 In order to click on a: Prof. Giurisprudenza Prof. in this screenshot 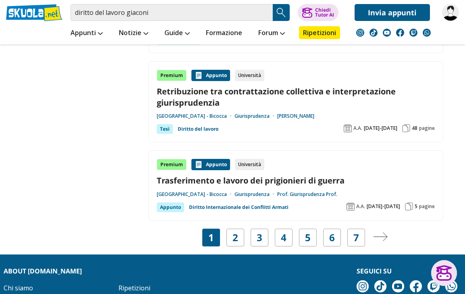, I will do `click(307, 194)`.